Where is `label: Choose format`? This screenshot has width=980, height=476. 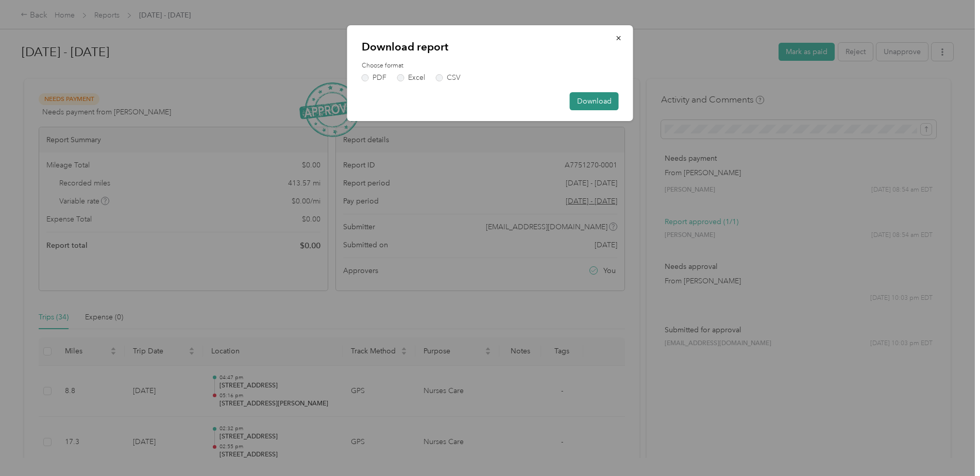 label: Choose format is located at coordinates (490, 66).